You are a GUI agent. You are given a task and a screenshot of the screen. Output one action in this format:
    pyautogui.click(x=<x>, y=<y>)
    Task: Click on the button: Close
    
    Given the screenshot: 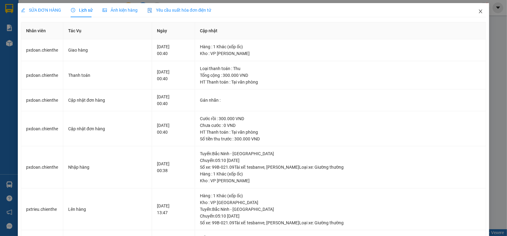 What is the action you would take?
    pyautogui.click(x=480, y=12)
    